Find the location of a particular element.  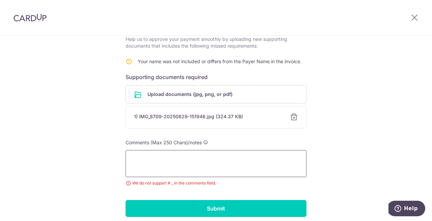

div: Upload documents (jpg, png, or pdf) is located at coordinates (216, 94).